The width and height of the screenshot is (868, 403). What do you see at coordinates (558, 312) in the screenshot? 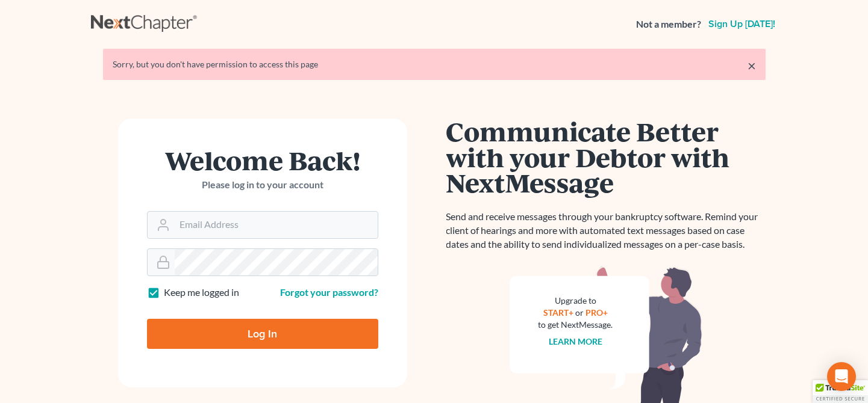
I see `a: START+` at bounding box center [558, 312].